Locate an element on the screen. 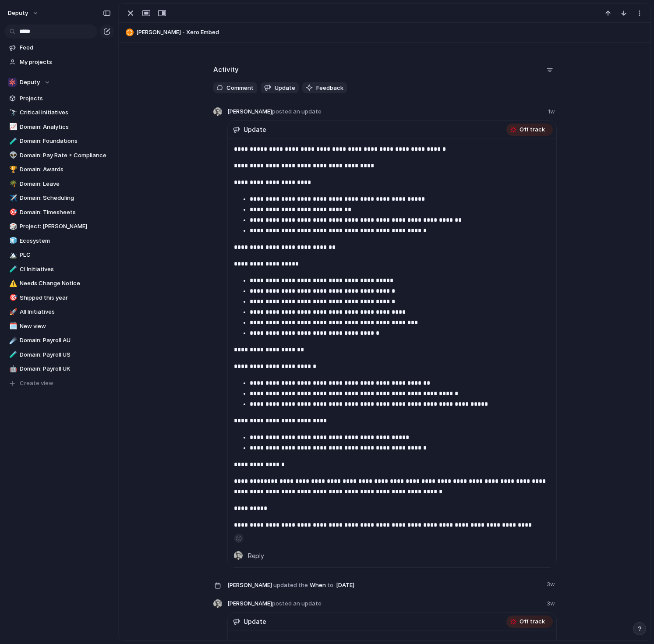 The width and height of the screenshot is (654, 644). a: 🚀All Initiatives is located at coordinates (59, 312).